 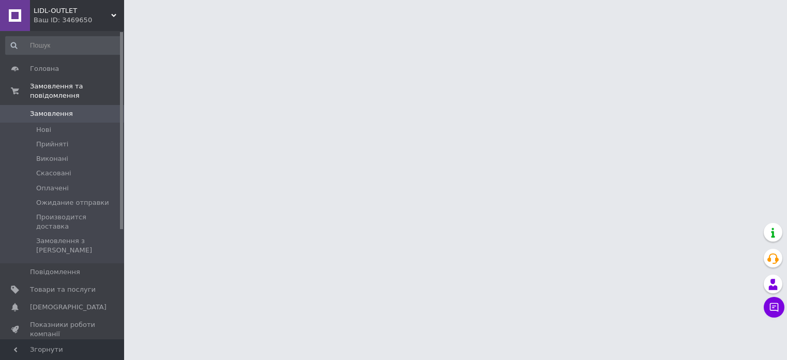 I want to click on span: Ожидание отправки, so click(x=72, y=203).